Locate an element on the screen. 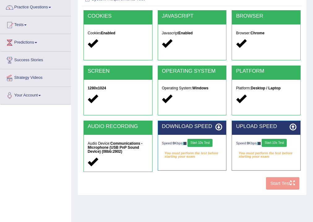  h2: SCREEN is located at coordinates (118, 71).